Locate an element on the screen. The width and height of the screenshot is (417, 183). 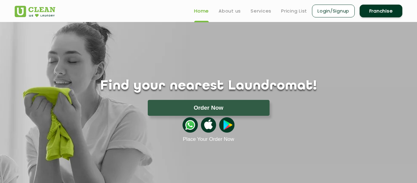
a: Pricing List is located at coordinates (294, 11).